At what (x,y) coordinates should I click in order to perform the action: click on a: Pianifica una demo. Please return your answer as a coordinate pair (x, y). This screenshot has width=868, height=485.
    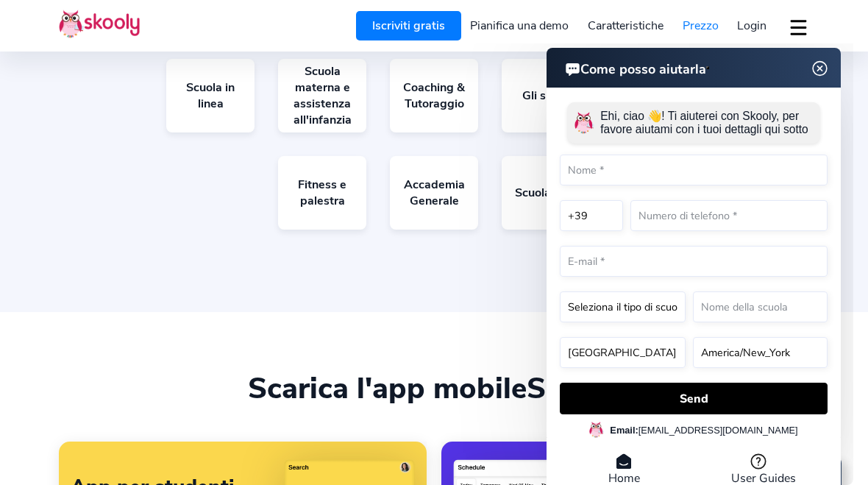
    Looking at the image, I should click on (520, 26).